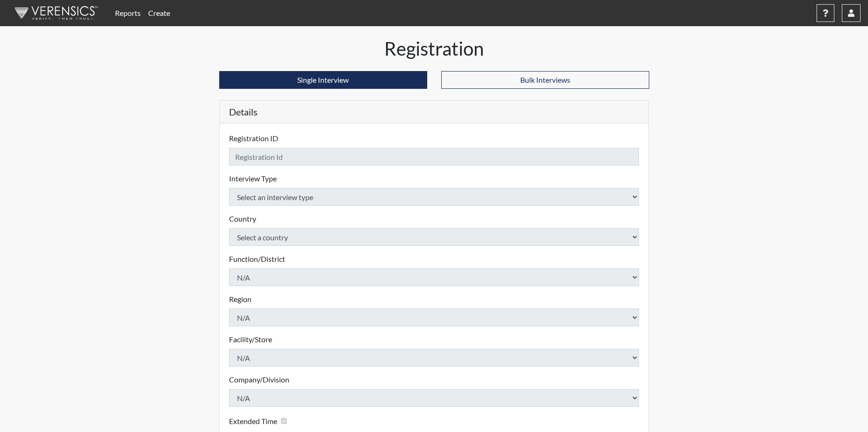 This screenshot has height=432, width=868. I want to click on label: Company/Division, so click(259, 379).